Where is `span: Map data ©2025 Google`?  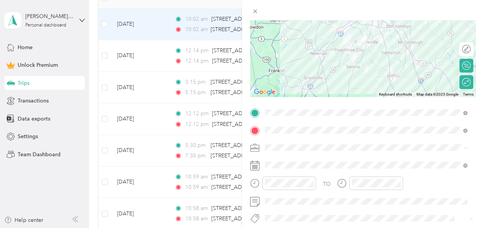
span: Map data ©2025 Google is located at coordinates (437, 94).